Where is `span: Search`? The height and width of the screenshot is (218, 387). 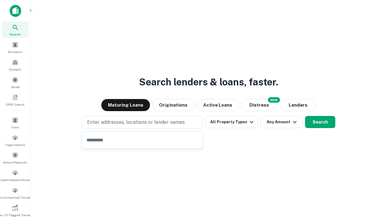 span: Search is located at coordinates (15, 34).